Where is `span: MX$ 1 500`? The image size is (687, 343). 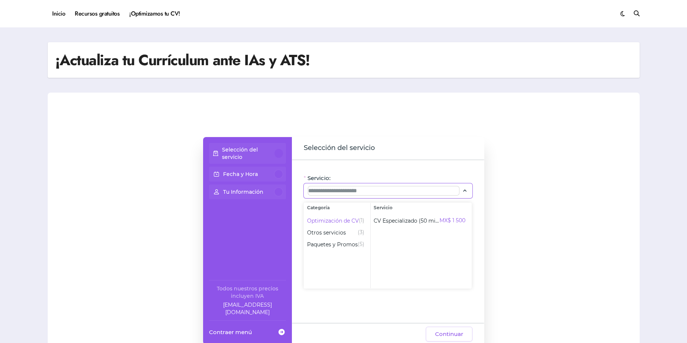 span: MX$ 1 500 is located at coordinates (453, 221).